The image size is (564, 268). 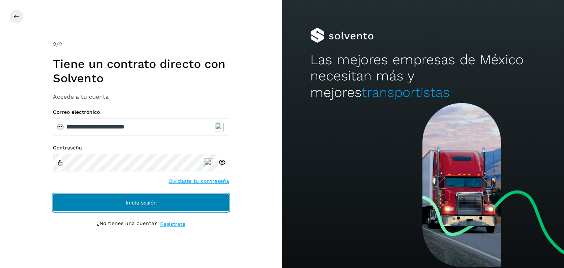 I want to click on span: 2, so click(x=54, y=44).